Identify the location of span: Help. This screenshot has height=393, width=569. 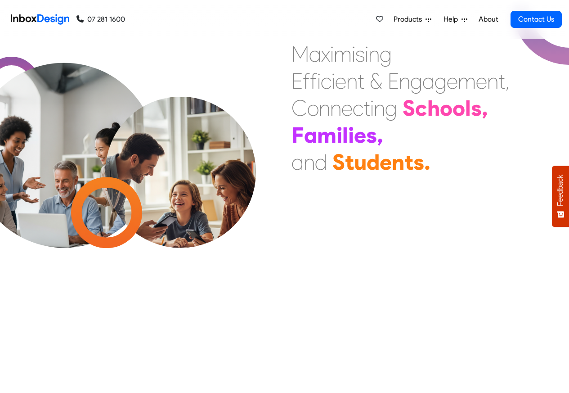
(453, 19).